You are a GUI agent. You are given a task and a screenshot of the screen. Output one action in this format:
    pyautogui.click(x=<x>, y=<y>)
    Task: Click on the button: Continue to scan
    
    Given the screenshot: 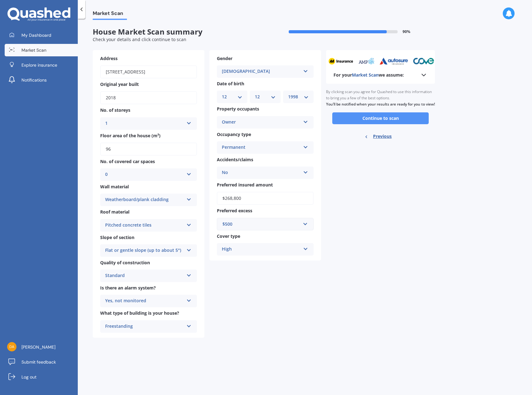 What is the action you would take?
    pyautogui.click(x=381, y=118)
    